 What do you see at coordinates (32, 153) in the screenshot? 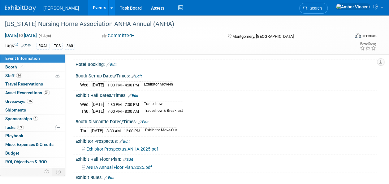
I see `a: Budget` at bounding box center [32, 153].